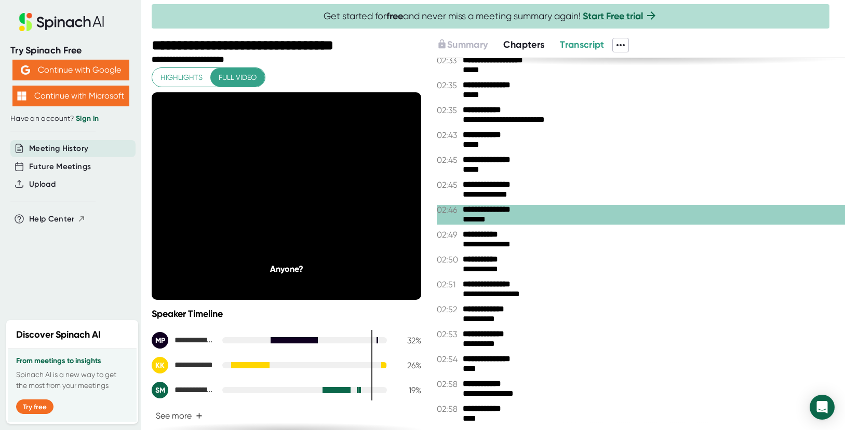  What do you see at coordinates (52, 219) in the screenshot?
I see `span: Help Center` at bounding box center [52, 219].